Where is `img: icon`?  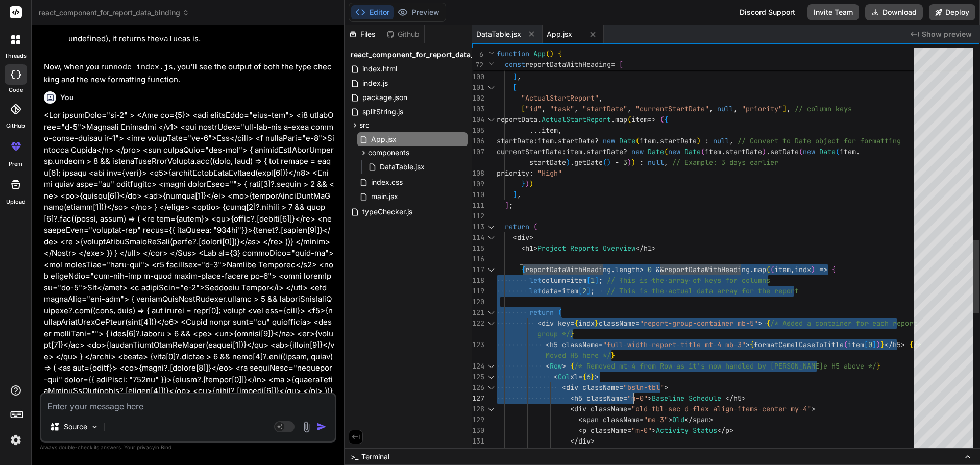 img: icon is located at coordinates (322, 427).